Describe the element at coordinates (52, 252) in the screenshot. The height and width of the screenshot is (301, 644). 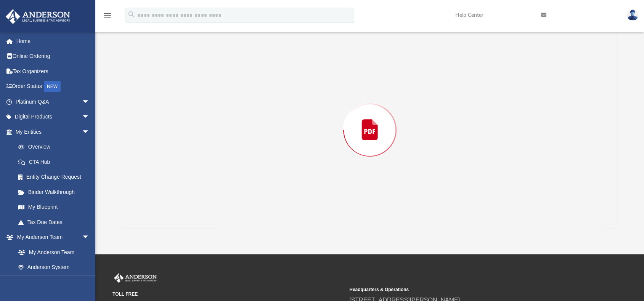
I see `a: My Anderson Team` at that location.